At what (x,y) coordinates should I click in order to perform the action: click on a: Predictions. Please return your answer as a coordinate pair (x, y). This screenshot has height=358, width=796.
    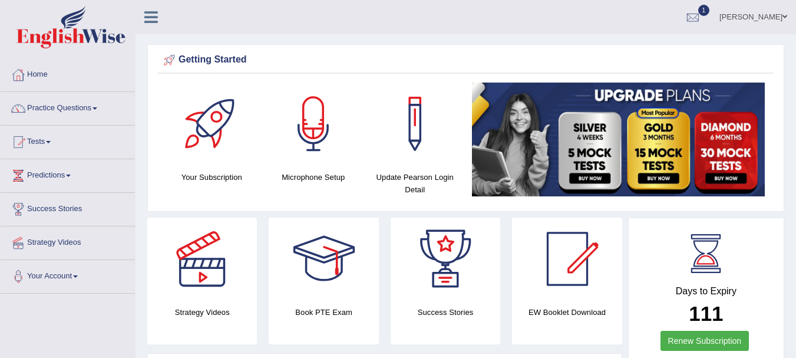
    Looking at the image, I should click on (68, 174).